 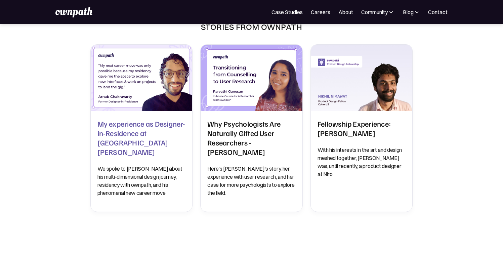 I want to click on div: Stories from ownpath, so click(x=252, y=27).